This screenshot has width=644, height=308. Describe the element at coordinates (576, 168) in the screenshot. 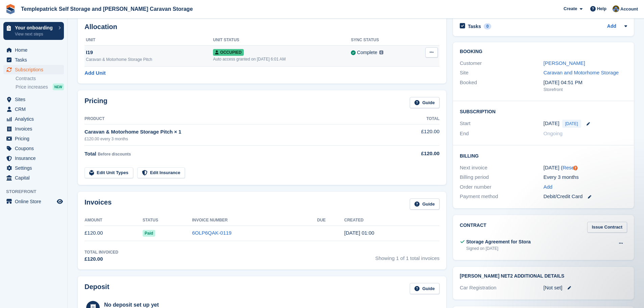

I see `div: Tooltip anchor` at that location.